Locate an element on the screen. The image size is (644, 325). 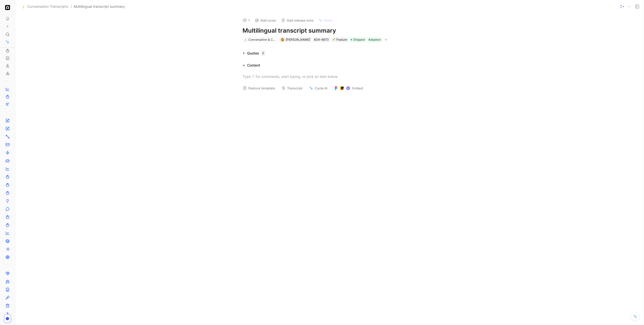
button: Write is located at coordinates (325, 20).